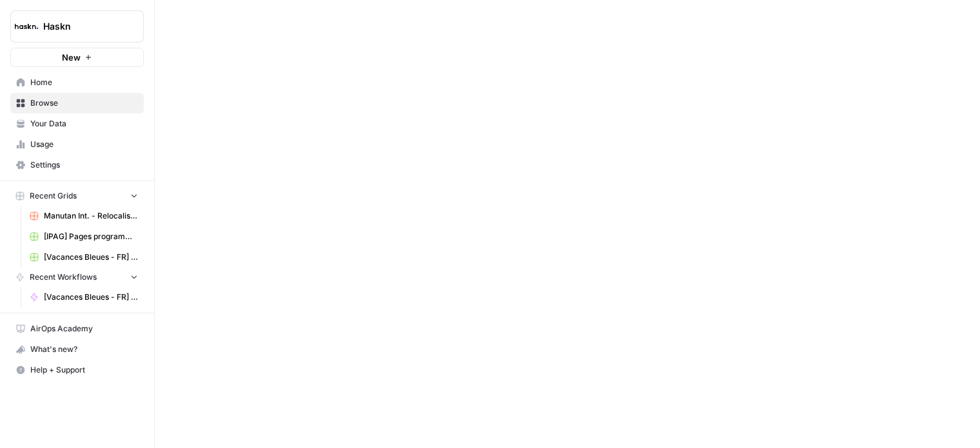 The height and width of the screenshot is (448, 980). Describe the element at coordinates (63, 277) in the screenshot. I see `span: Recent Workflows` at that location.